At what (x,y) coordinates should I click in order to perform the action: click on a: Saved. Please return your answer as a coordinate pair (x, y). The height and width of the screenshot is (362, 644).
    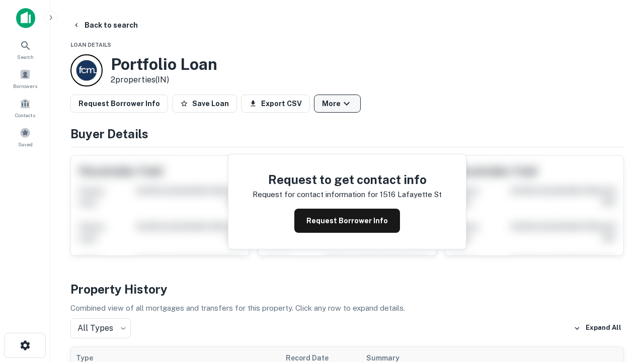
    Looking at the image, I should click on (25, 137).